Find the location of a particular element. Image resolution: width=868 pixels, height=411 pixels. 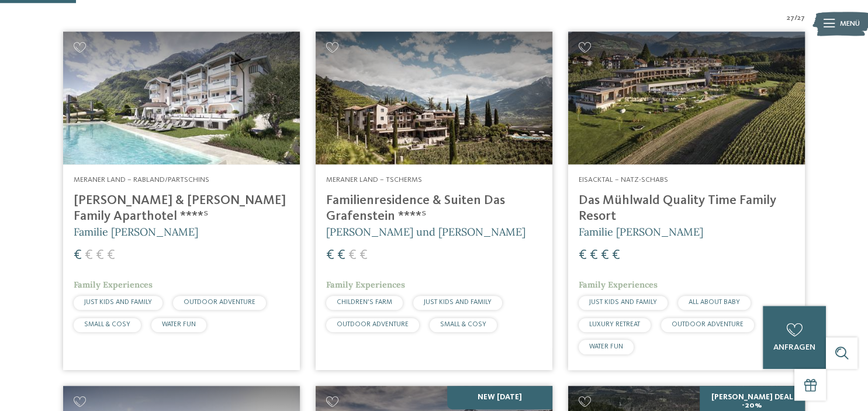

span: CHILDREN’S FARM is located at coordinates (364, 302).